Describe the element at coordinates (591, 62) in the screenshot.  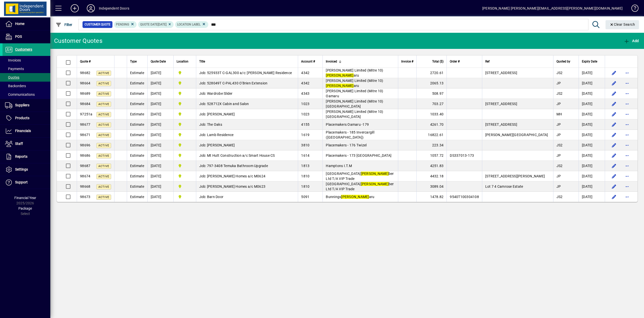
I see `div: Expiry Date` at that location.